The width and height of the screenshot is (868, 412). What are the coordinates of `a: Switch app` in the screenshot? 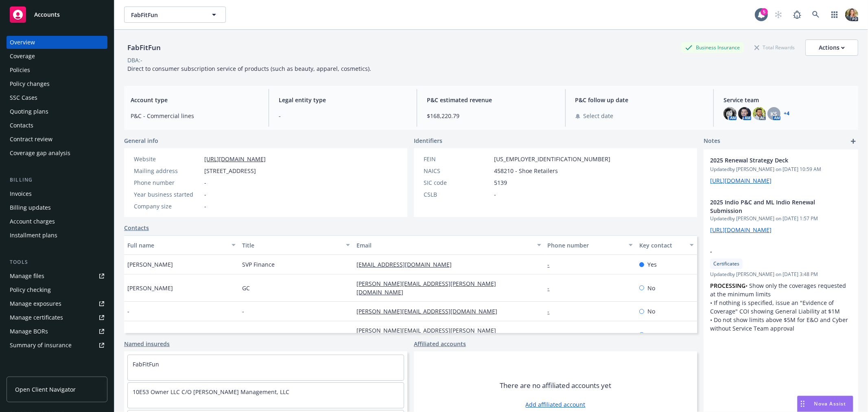 It's located at (834, 15).